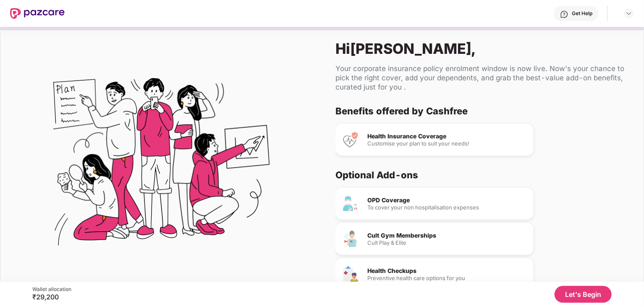 Image resolution: width=644 pixels, height=307 pixels. What do you see at coordinates (52, 297) in the screenshot?
I see `div: ₹29,200` at bounding box center [52, 297].